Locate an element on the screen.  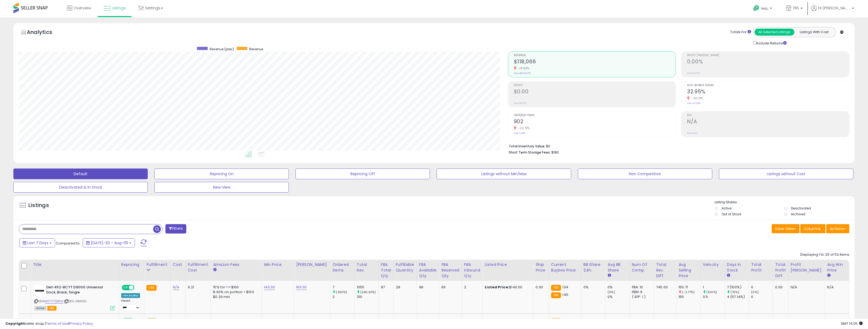
div: Num of Comp. is located at coordinates (642, 267).